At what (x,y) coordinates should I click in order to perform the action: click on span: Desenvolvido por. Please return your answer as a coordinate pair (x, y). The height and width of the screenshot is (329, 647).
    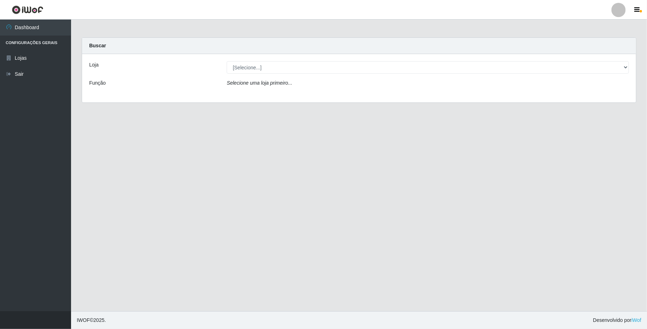
    Looking at the image, I should click on (618, 320).